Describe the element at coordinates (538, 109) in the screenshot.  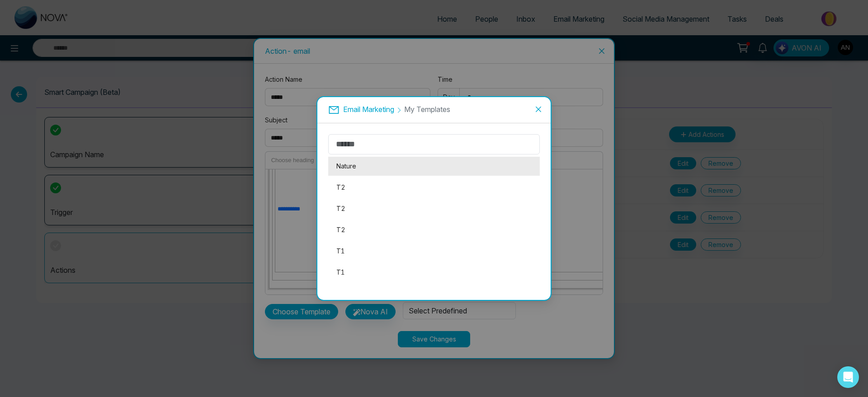
I see `button: Close` at that location.